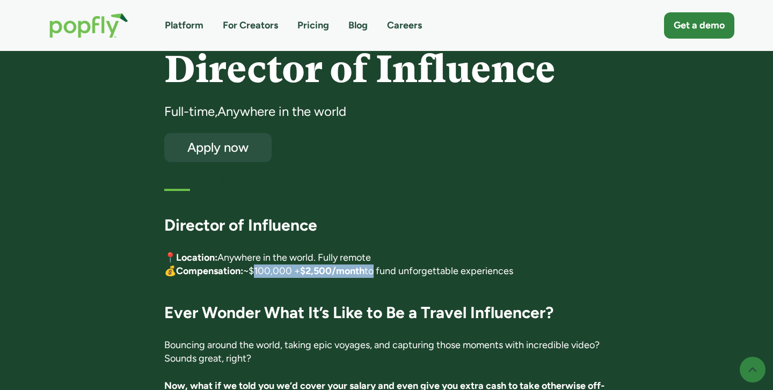 The height and width of the screenshot is (390, 773). Describe the element at coordinates (184, 25) in the screenshot. I see `a: Platform` at that location.